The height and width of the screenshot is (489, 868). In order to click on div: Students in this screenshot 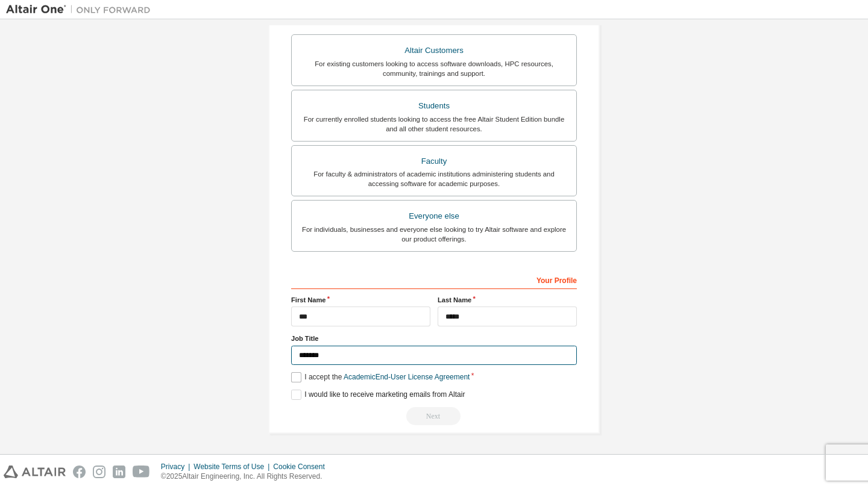, I will do `click(434, 106)`.